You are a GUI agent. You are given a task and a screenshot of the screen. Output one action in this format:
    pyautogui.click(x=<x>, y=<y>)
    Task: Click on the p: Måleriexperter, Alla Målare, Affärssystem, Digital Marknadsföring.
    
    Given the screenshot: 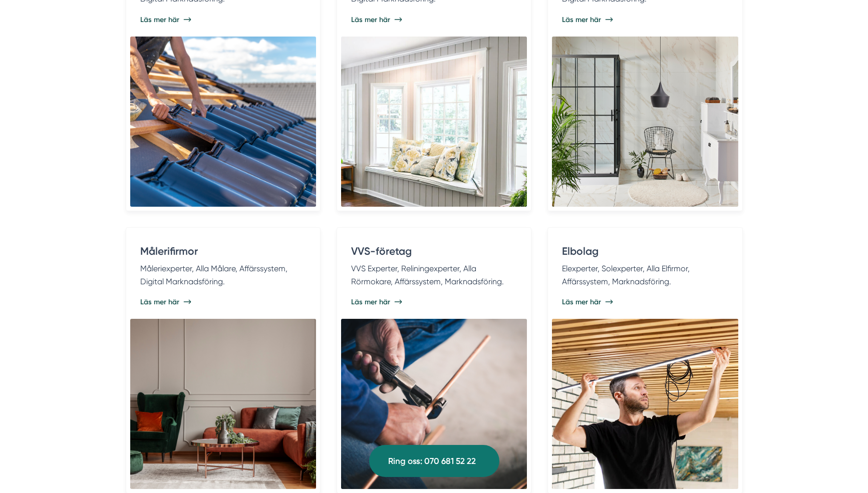 What is the action you would take?
    pyautogui.click(x=223, y=275)
    